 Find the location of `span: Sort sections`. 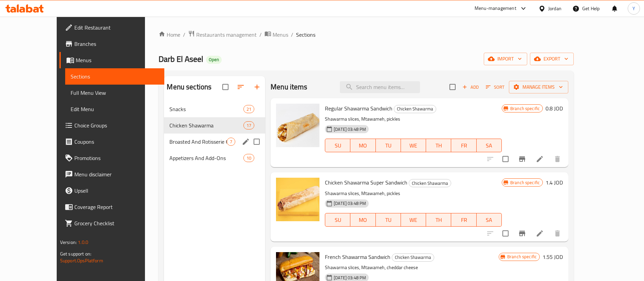

span: Sort sections is located at coordinates (241, 87).